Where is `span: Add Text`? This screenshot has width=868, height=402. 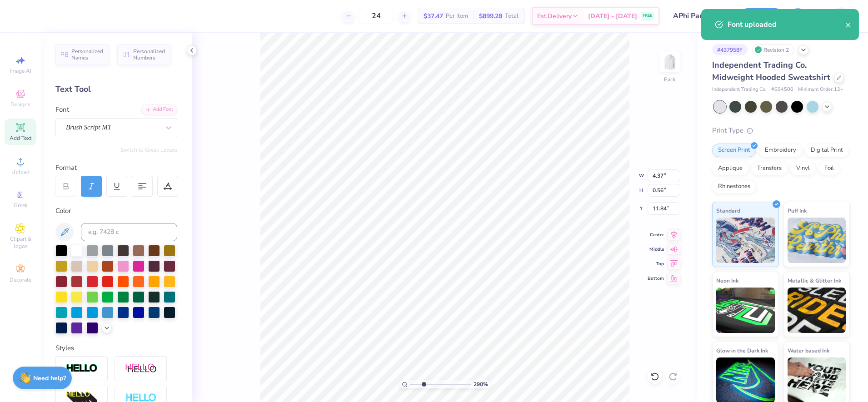 span: Add Text is located at coordinates (21, 138).